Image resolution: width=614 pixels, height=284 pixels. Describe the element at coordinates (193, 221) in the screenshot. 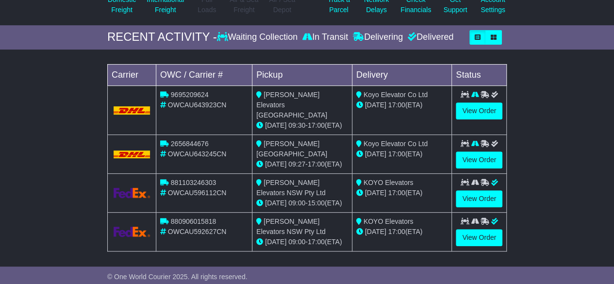

I see `span: 880906015818` at that location.